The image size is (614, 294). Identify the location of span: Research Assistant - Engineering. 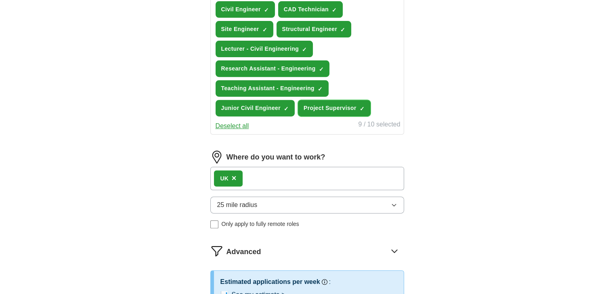
(268, 69).